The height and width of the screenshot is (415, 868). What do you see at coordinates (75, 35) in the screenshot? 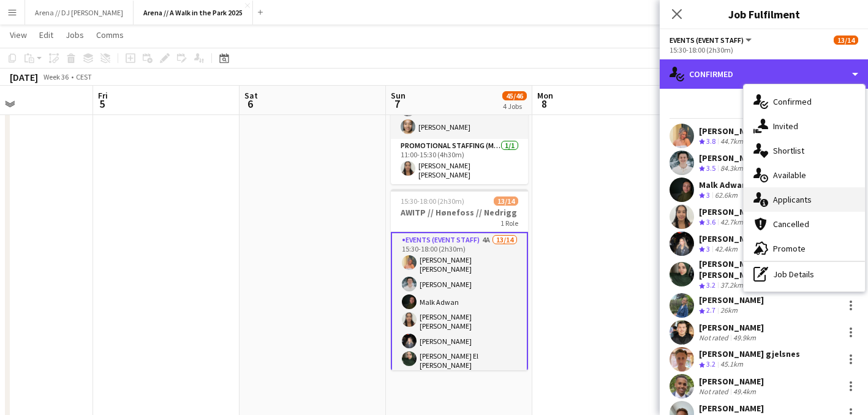
I see `a: Jobs` at bounding box center [75, 35].